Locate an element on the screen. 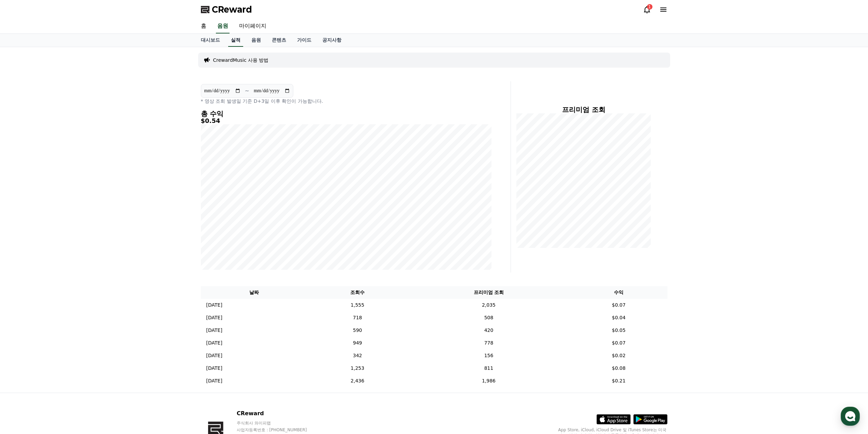  h5: $0.54 is located at coordinates (346, 121).